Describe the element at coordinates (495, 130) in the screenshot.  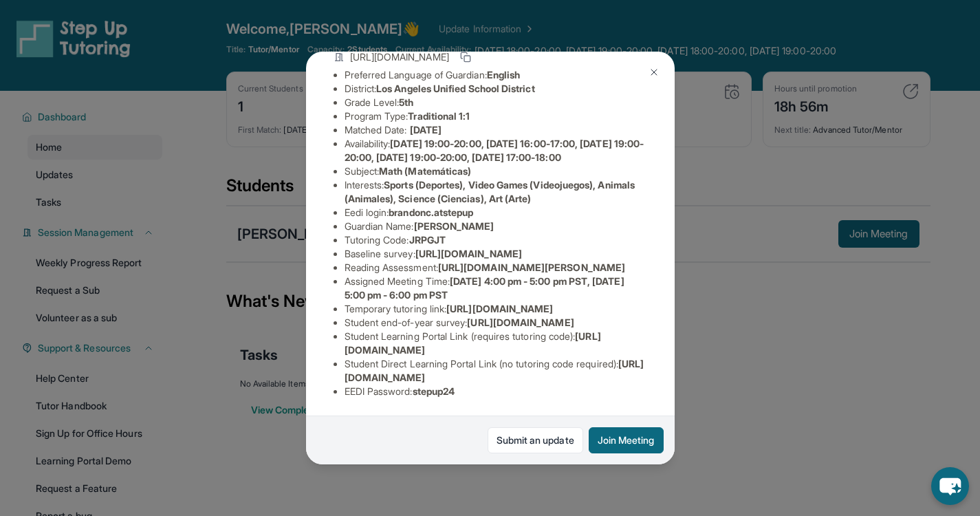
I see `li: Matched Date:` at that location.